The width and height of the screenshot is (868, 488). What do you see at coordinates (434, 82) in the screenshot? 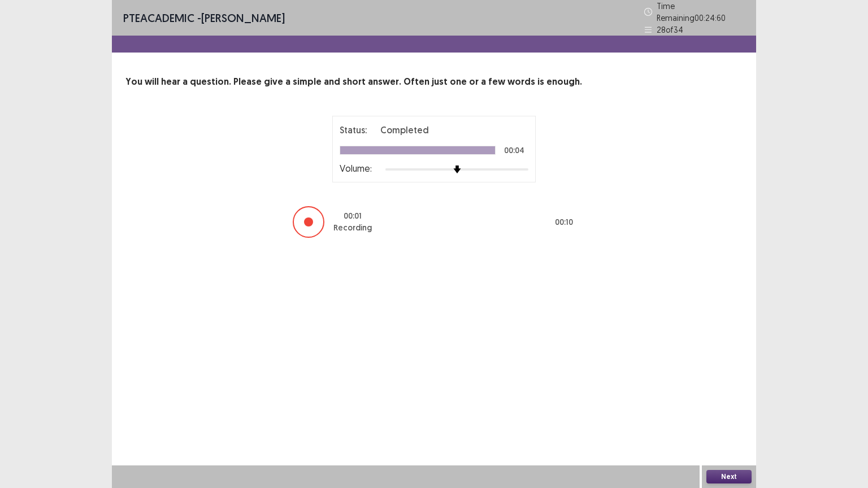
I see `p: You will hear a question. Please give a simple and short answer. Often just one or a few words is...` at bounding box center [434, 82].